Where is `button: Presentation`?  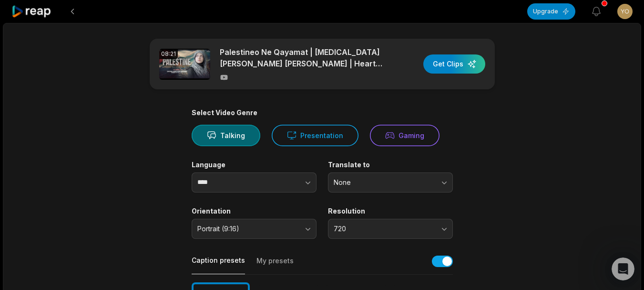
button: Presentation is located at coordinates (315, 135).